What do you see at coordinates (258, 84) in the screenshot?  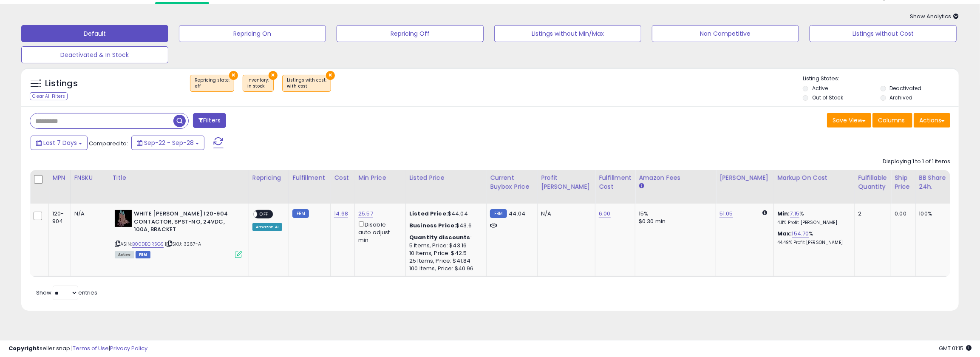 I see `span: Inventory :` at bounding box center [258, 84].